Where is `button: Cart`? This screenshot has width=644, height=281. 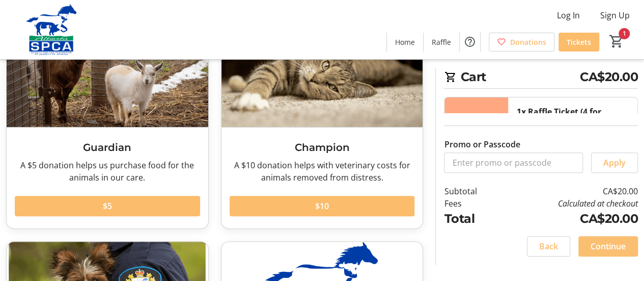 button: Cart is located at coordinates (616, 41).